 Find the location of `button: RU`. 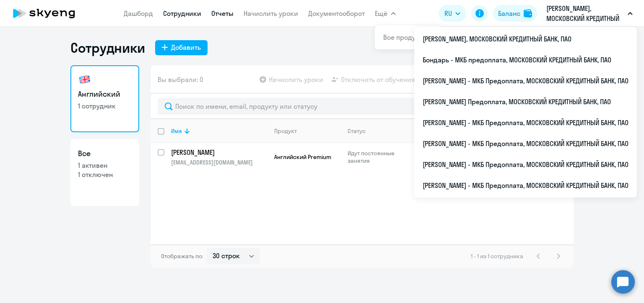

button: RU is located at coordinates (453, 13).